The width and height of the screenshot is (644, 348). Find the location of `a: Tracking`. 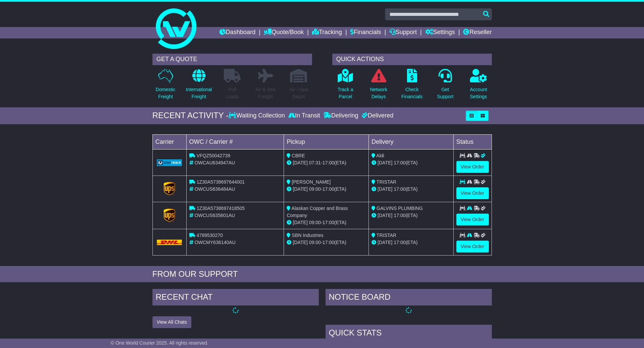

a: Tracking is located at coordinates (327, 33).